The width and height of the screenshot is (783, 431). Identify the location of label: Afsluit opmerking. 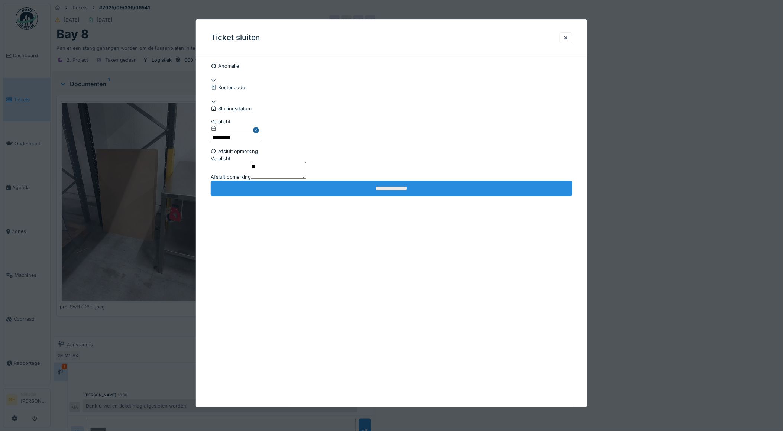
(231, 177).